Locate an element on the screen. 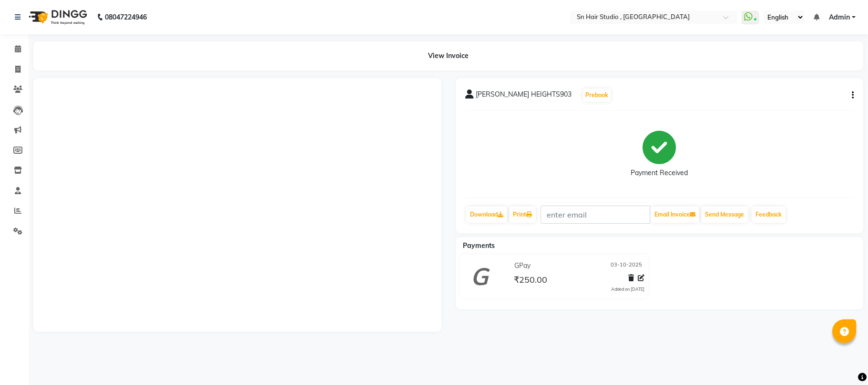 This screenshot has height=385, width=868. img: logo is located at coordinates (57, 17).